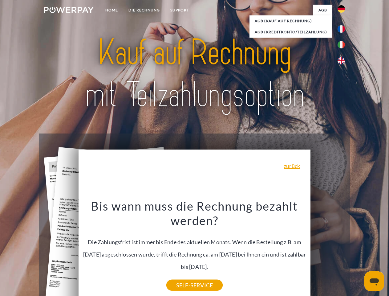  I want to click on img: de, so click(342, 9).